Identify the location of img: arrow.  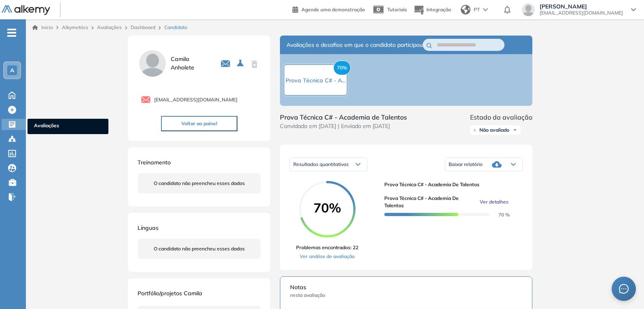
(486, 10).